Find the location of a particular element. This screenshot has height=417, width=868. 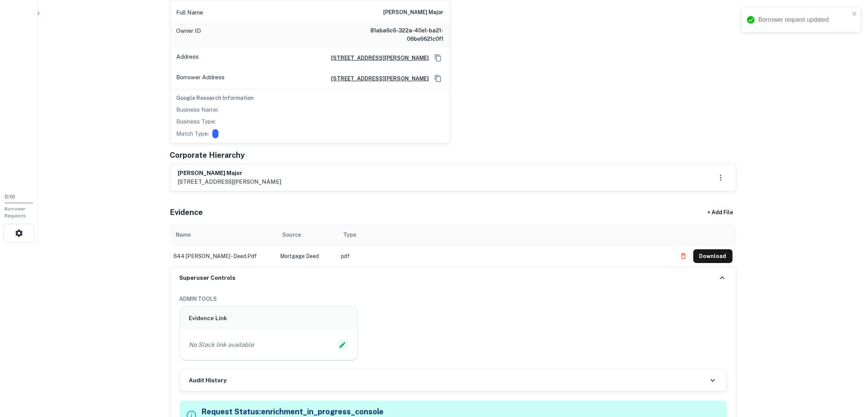

th: Source is located at coordinates (308, 235).